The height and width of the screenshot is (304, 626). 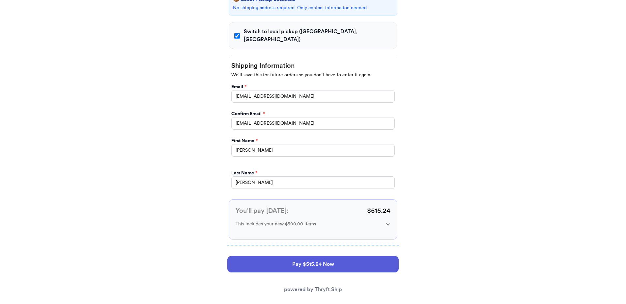 What do you see at coordinates (313, 8) in the screenshot?
I see `p: No shipping address required. Only contact information needed.` at bounding box center [313, 8].